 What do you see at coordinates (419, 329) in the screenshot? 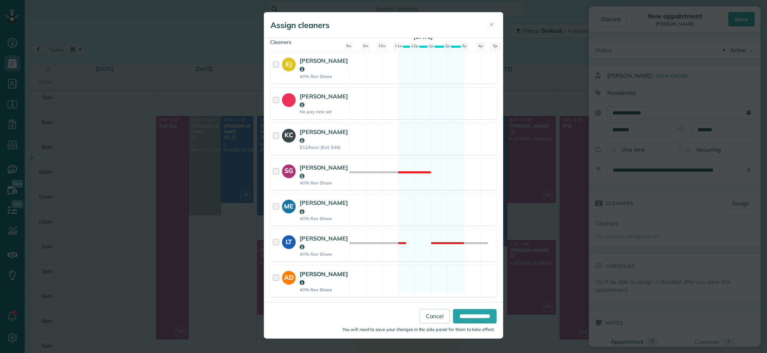
I see `small: You will need to save your changes in the side panel for them to take effect.` at bounding box center [419, 329].